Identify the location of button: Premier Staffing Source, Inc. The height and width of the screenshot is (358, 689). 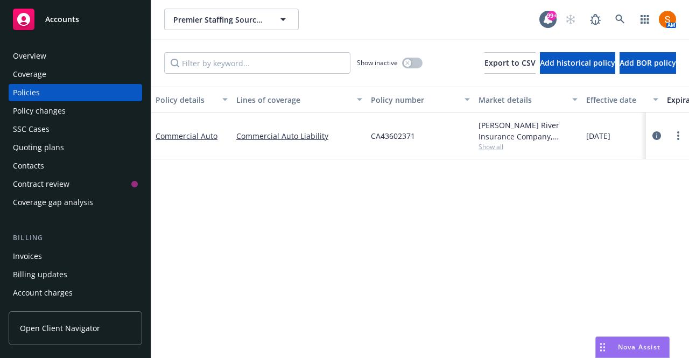
(231, 19).